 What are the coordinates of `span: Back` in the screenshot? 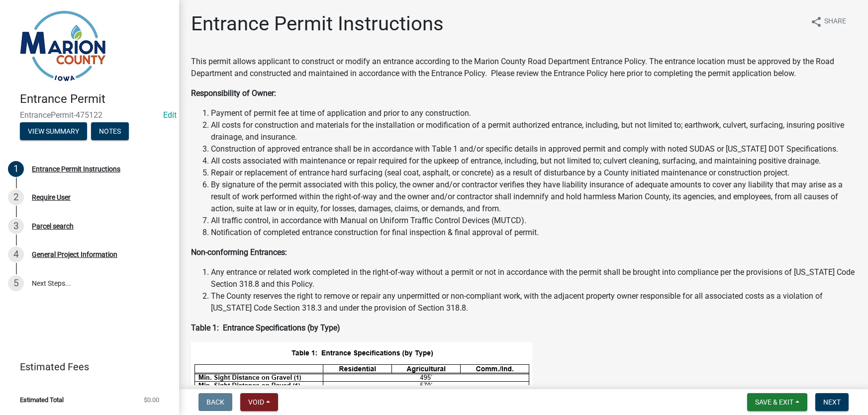 It's located at (215, 402).